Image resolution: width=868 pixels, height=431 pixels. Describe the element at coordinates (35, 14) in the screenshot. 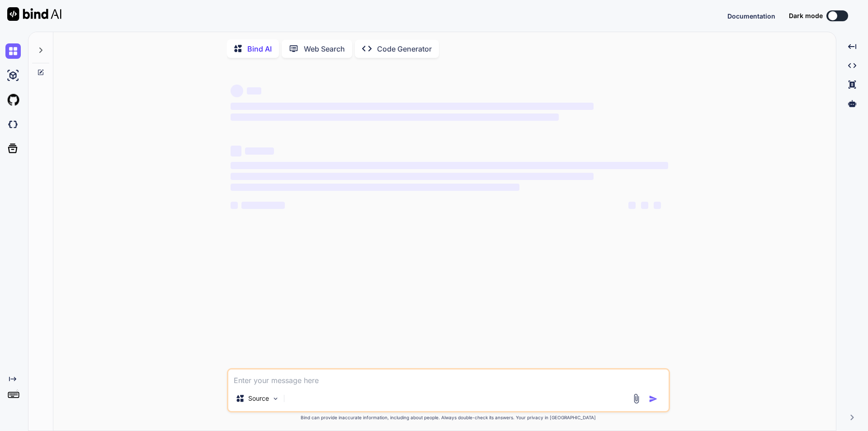

I see `img: Bind AI` at that location.